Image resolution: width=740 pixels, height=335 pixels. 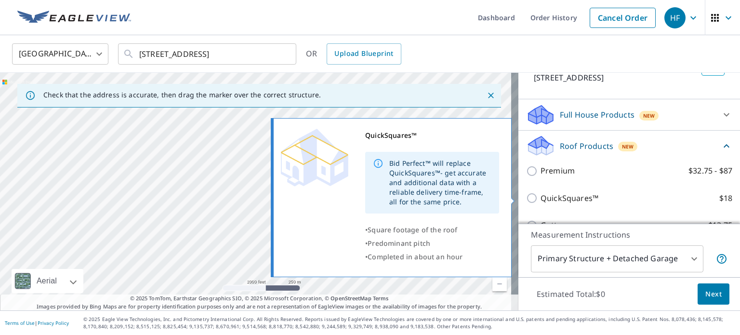 What do you see at coordinates (617, 259) in the screenshot?
I see `div: Primary Structure + Detached Garage` at bounding box center [617, 259].